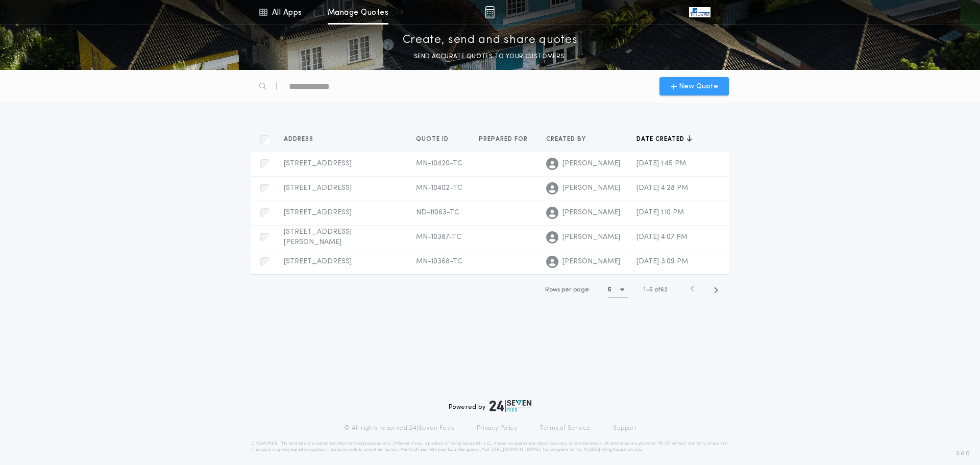 This screenshot has width=980, height=465. Describe the element at coordinates (490, 406) in the screenshot. I see `div: Powered by` at that location.